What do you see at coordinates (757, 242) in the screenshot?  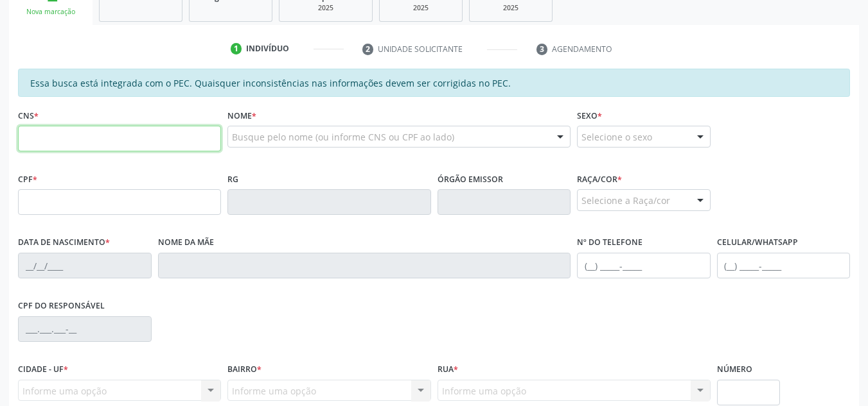 I see `label: Celular/WhatsApp` at bounding box center [757, 242].